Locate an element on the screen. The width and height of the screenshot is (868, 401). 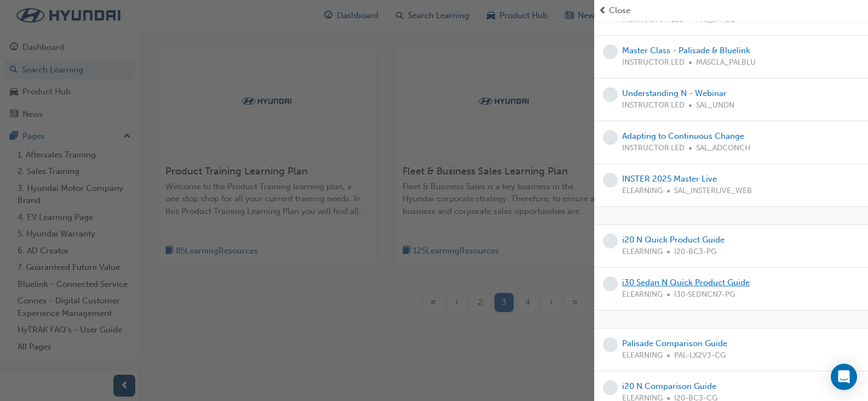
a: INSTER 2025 Master Live is located at coordinates (669, 179).